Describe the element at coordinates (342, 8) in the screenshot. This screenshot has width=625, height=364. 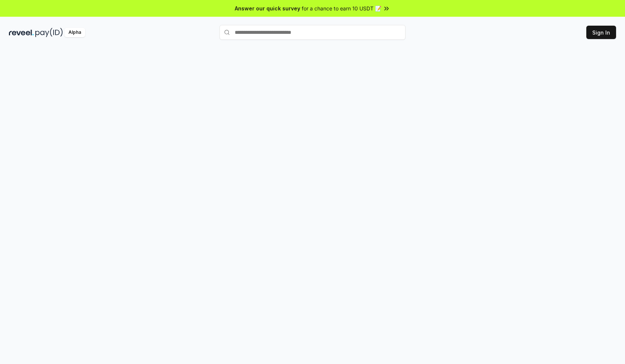
I see `span: for a chance to earn 10 USDT 📝` at that location.